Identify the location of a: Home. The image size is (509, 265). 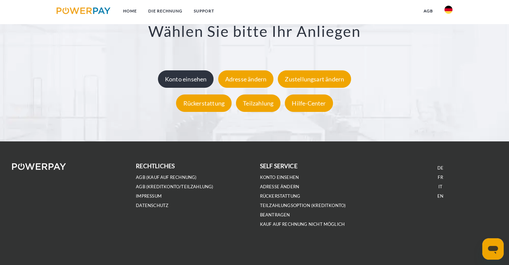
(130, 11).